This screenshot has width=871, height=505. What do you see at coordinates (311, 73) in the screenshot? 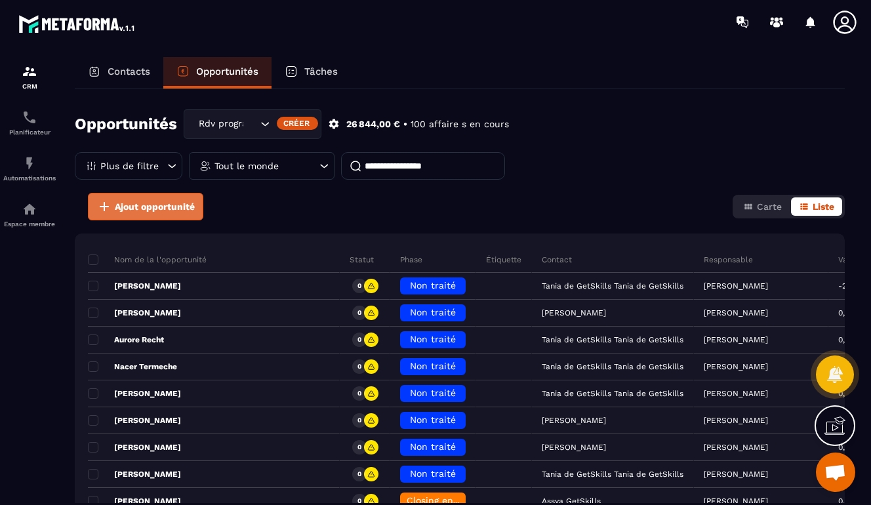
I see `a: Tâches` at bounding box center [311, 73].